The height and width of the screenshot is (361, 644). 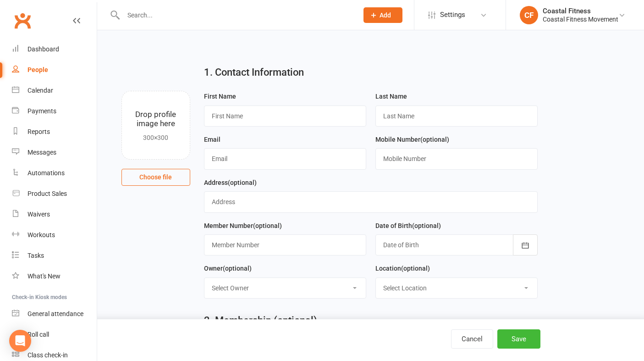 What do you see at coordinates (385, 15) in the screenshot?
I see `span: Add` at bounding box center [385, 15].